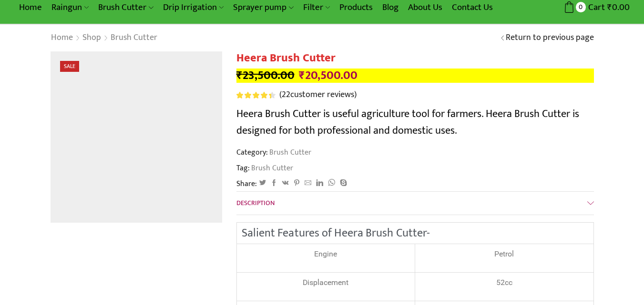  What do you see at coordinates (255, 203) in the screenshot?
I see `span: Description` at bounding box center [255, 203].